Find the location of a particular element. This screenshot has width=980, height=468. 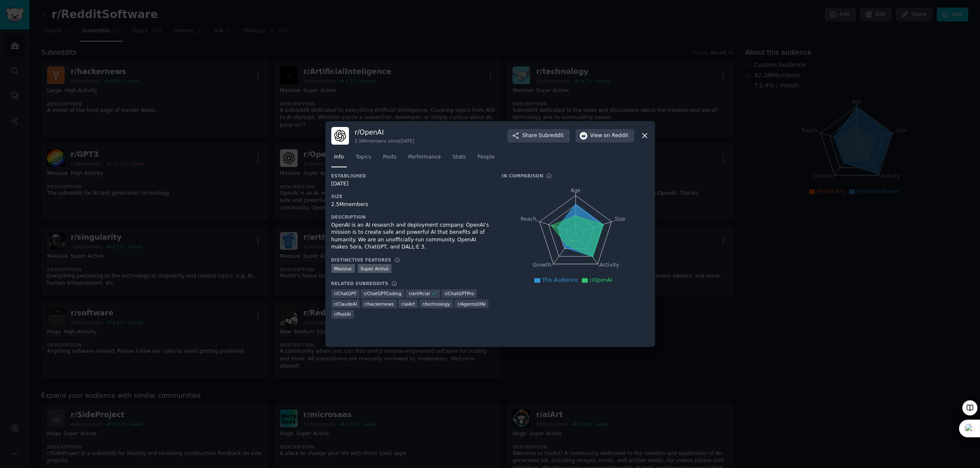

tspan: Activity is located at coordinates (609, 265).